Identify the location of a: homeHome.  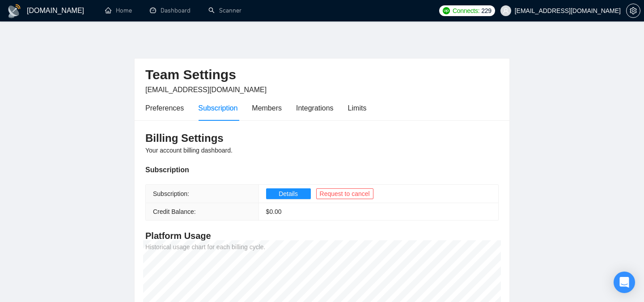
(118, 10).